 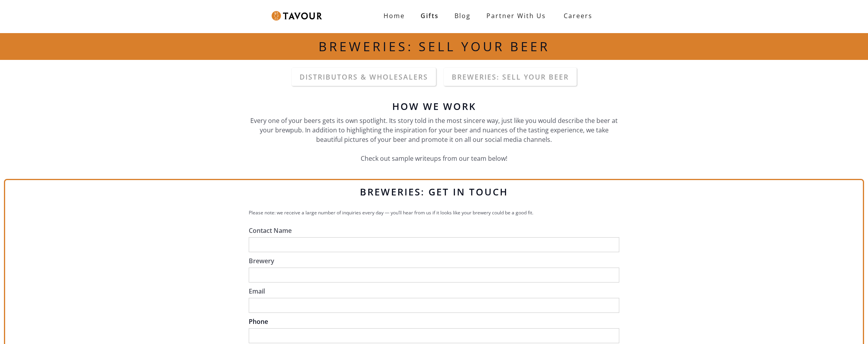 What do you see at coordinates (394, 16) in the screenshot?
I see `strong: Home` at bounding box center [394, 16].